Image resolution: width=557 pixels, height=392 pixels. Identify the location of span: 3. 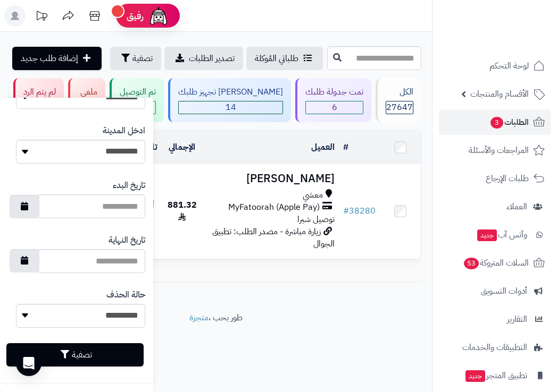
(497, 123).